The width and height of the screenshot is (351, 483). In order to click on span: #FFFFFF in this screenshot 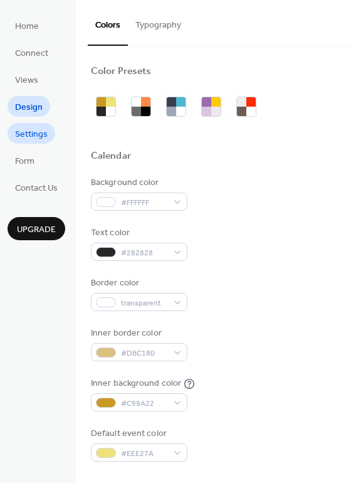, I will do `click(144, 203)`.